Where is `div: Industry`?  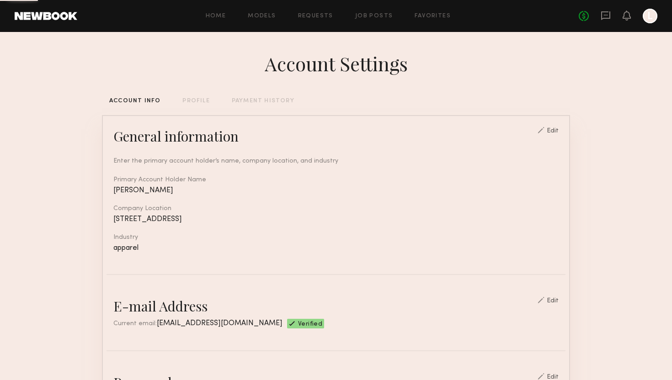 div: Industry is located at coordinates (336, 238).